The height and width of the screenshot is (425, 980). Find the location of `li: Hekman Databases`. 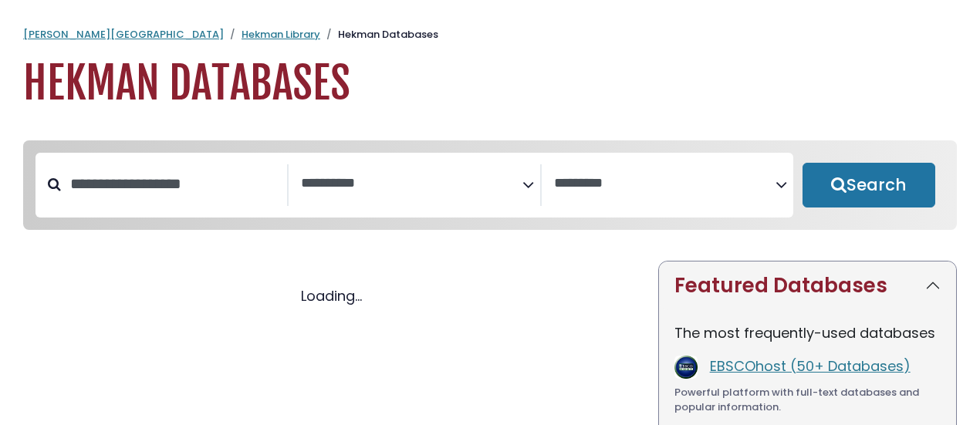

li: Hekman Databases is located at coordinates (379, 35).